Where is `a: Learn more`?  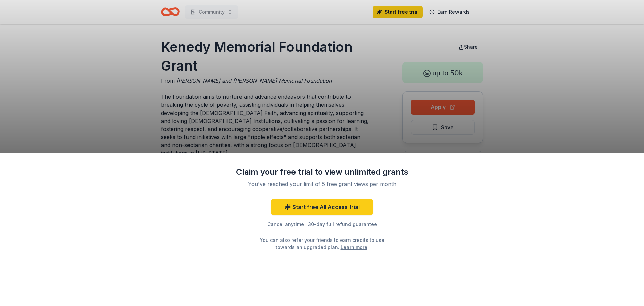 a: Learn more is located at coordinates (354, 247).